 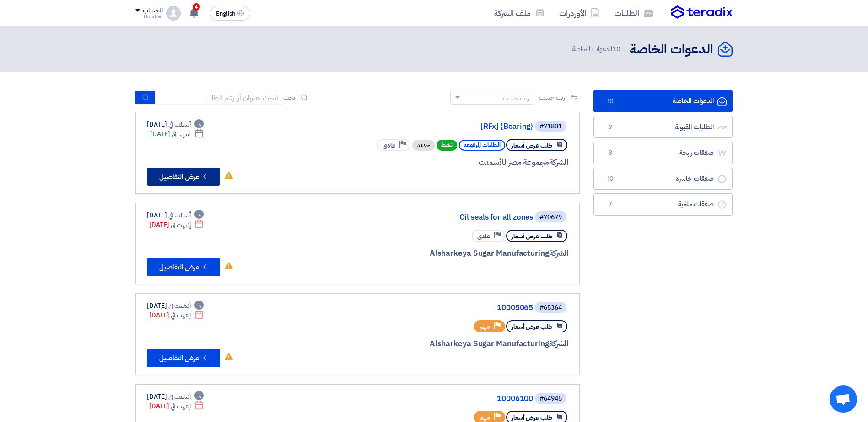 I want to click on h2: الدعوات الخاصة, so click(x=671, y=49).